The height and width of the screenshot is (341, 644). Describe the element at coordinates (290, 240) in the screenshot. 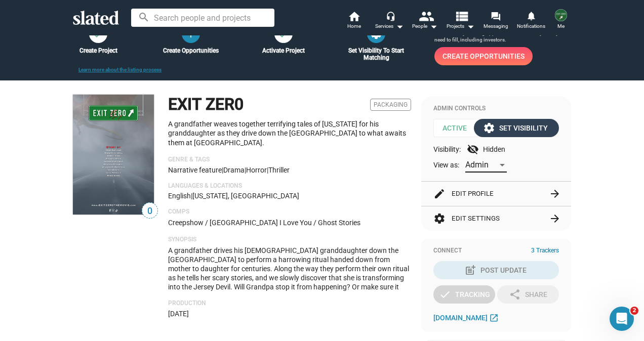

I see `p: Synopsis` at that location.